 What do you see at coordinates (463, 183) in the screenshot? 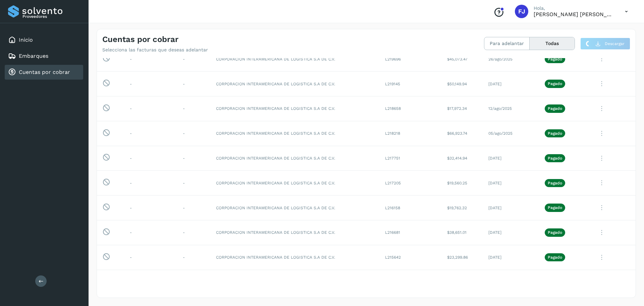
I see `td: $19,560.25` at bounding box center [463, 183].